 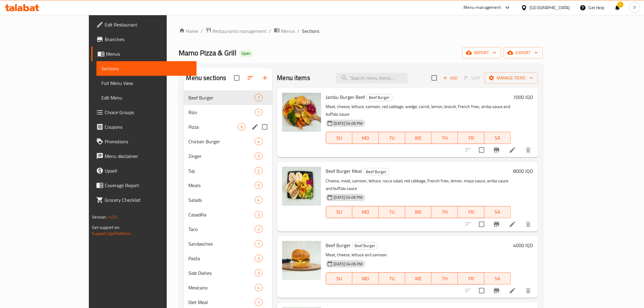 I want to click on a: Branches, so click(x=144, y=39).